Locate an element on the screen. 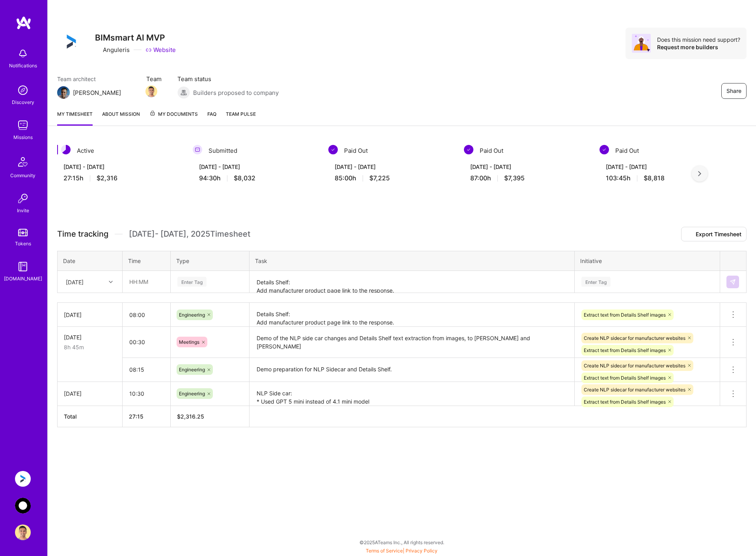 The width and height of the screenshot is (756, 556). div: Notifications is located at coordinates (23, 66).